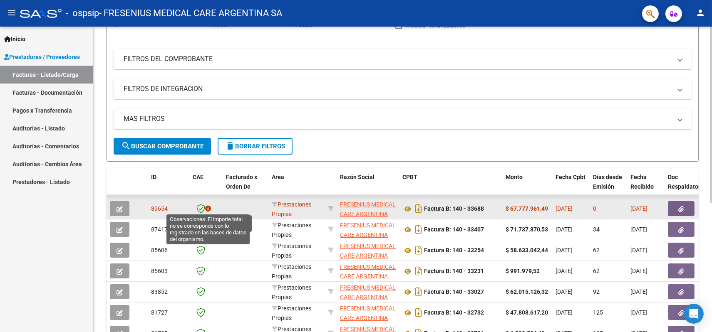  What do you see at coordinates (596, 230) in the screenshot?
I see `span: 34` at bounding box center [596, 230].